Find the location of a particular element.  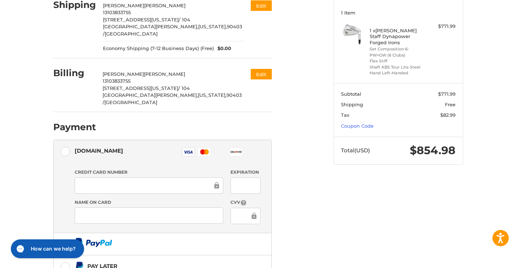

span: $0.00 is located at coordinates (223, 49).